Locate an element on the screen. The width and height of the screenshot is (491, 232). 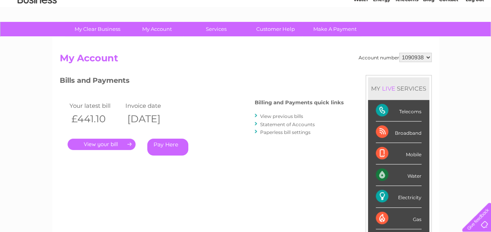
a: Blog is located at coordinates (428, 36).